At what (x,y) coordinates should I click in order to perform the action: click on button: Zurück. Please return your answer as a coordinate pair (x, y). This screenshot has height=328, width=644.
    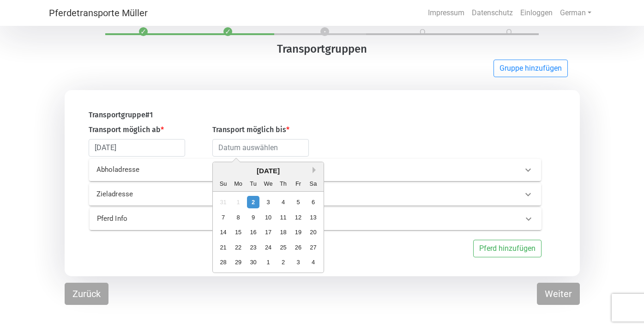
    Looking at the image, I should click on (86, 294).